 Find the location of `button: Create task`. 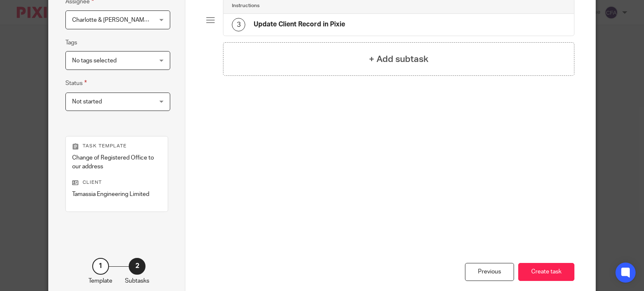

button: Create task is located at coordinates (547, 272).